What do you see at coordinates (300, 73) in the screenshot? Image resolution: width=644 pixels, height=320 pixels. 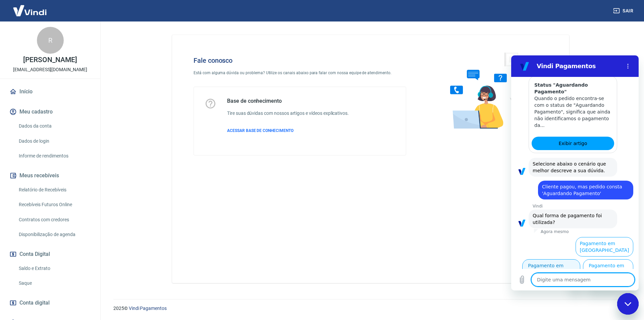 I see `p: Está com alguma dúvida ou problema? Utilize os canais abaixo para falar com nossa equipe de atend...` at bounding box center [300, 73].